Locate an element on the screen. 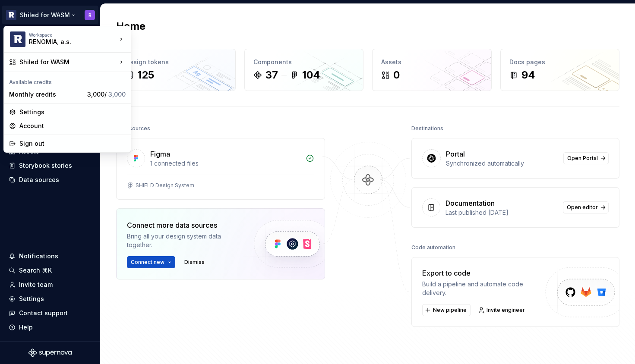 The height and width of the screenshot is (364, 635). div: Shiled for WASM is located at coordinates (68, 62).